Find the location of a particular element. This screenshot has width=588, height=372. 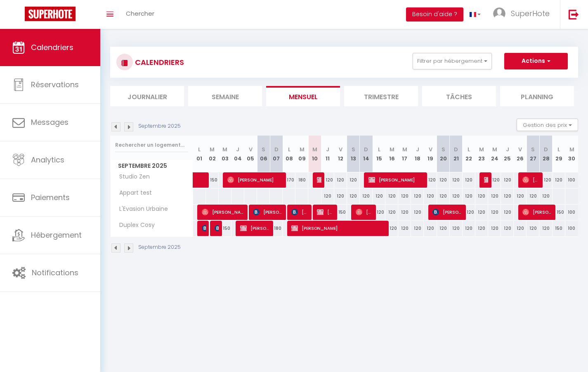

span: Notifications is located at coordinates (55, 272).